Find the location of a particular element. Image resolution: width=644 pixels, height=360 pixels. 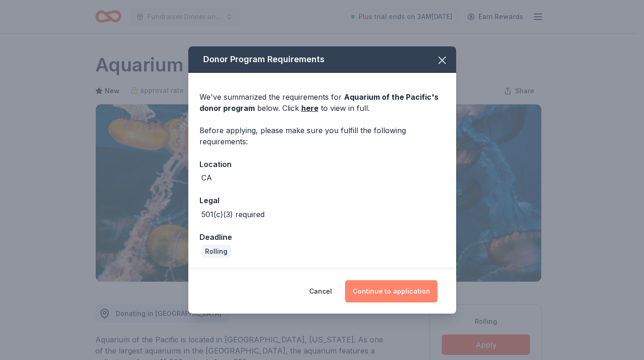

div: We've summarized the requirements for below. Click to view in full. is located at coordinates (322, 103).